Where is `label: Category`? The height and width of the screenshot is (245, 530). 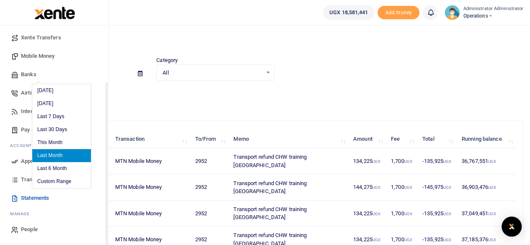
label: Category is located at coordinates (167, 60).